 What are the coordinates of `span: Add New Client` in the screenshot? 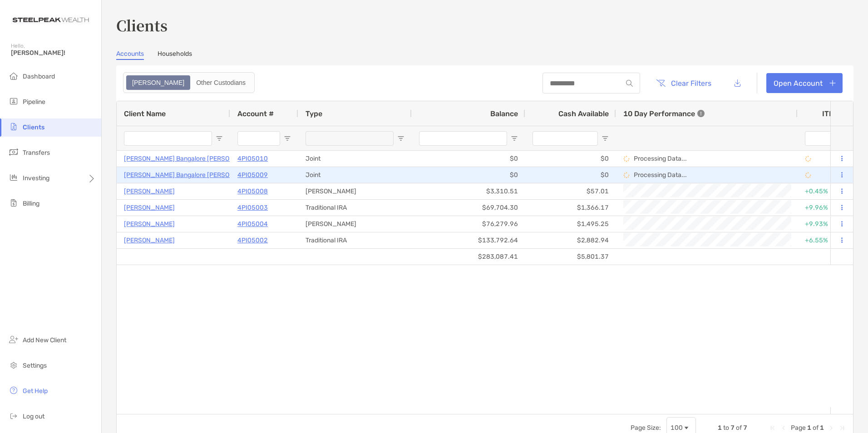 It's located at (44, 340).